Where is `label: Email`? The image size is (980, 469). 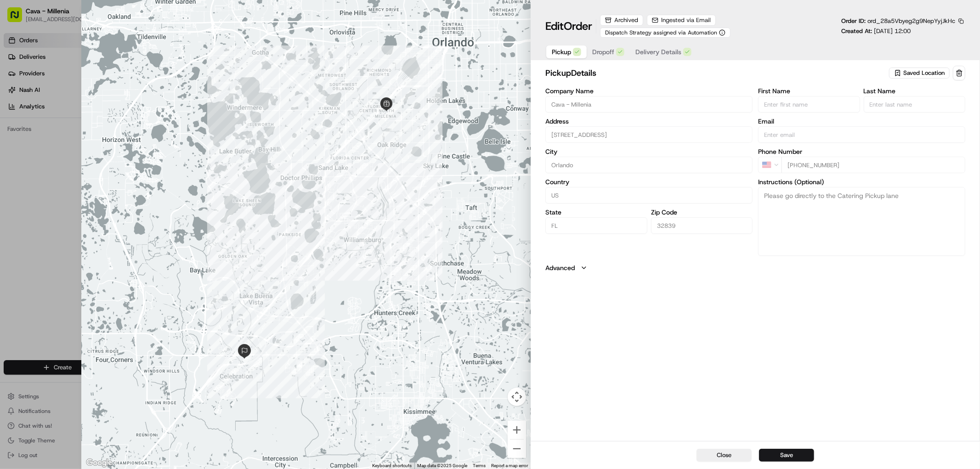
label: Email is located at coordinates (861, 121).